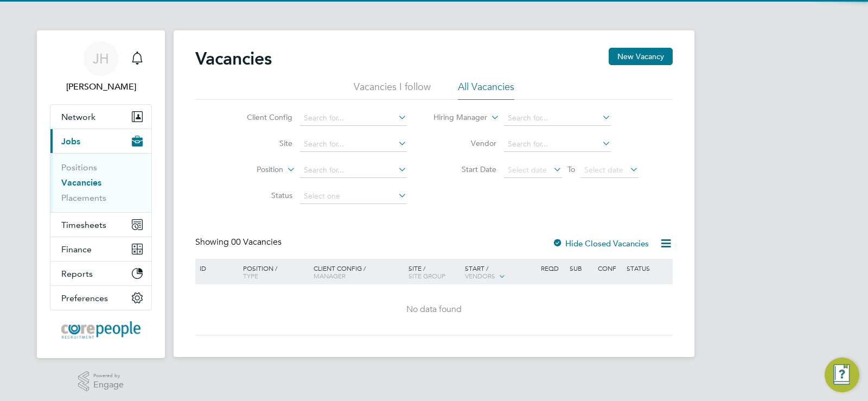 Image resolution: width=868 pixels, height=401 pixels. Describe the element at coordinates (842, 375) in the screenshot. I see `button: Engage Resource Center` at that location.